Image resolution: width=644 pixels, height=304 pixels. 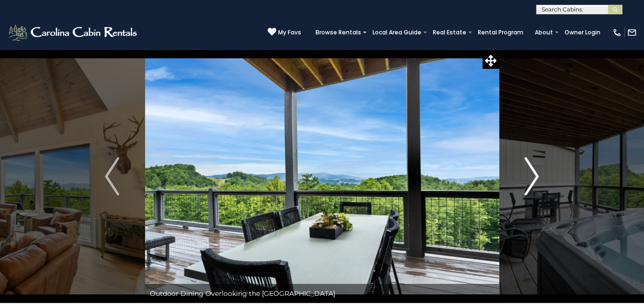 What do you see at coordinates (450, 32) in the screenshot?
I see `a: Real Estate` at bounding box center [450, 32].